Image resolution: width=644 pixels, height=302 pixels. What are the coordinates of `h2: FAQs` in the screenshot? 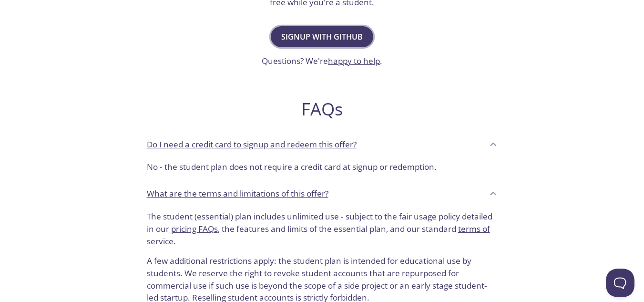 It's located at (322, 109).